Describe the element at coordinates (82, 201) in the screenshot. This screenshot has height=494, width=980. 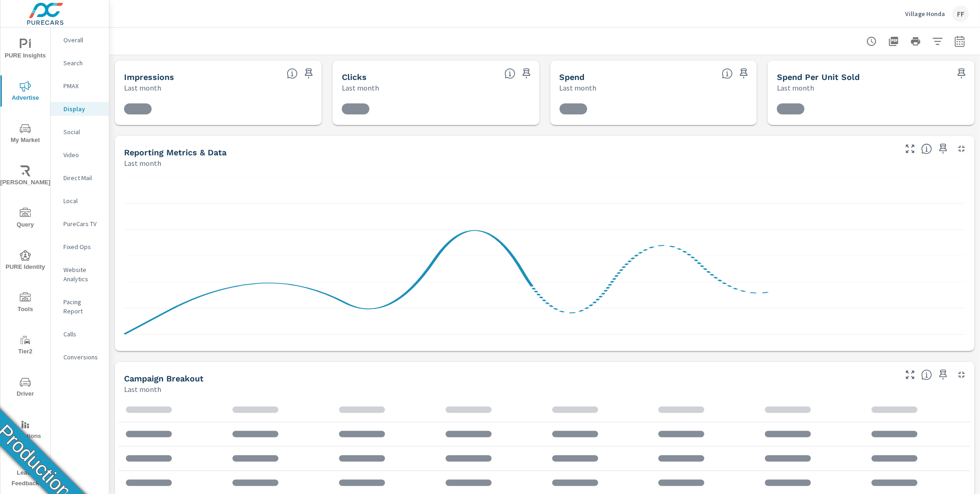
I see `p: Local` at that location.